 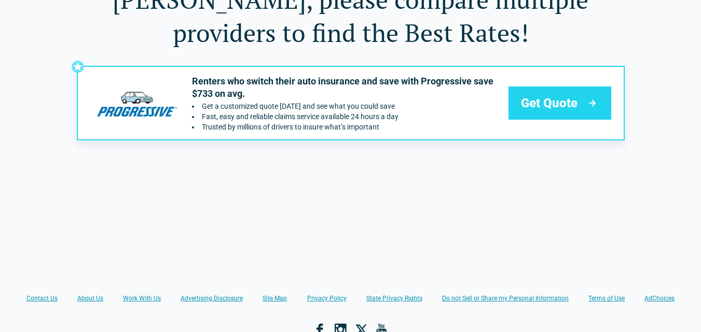 I want to click on li: Get a customized quote today and see what you could save, so click(x=346, y=106).